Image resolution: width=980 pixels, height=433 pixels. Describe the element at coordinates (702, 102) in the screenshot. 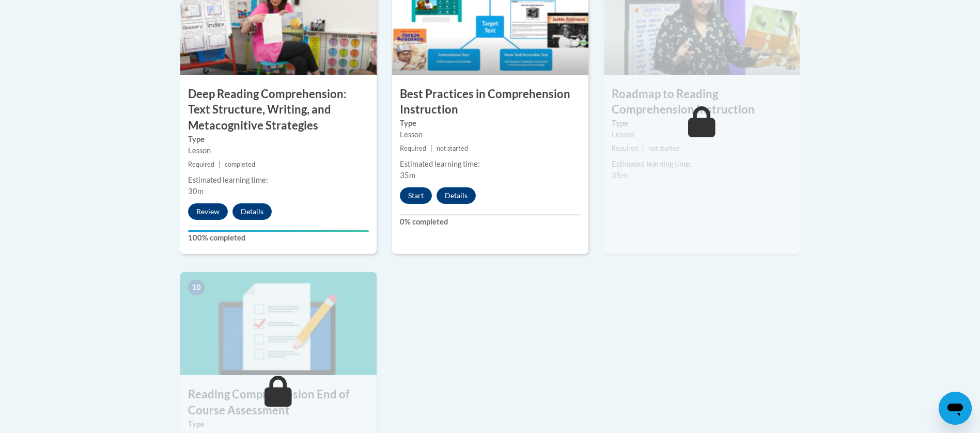

I see `h3: Roadmap to Reading Comprehension Instruction` at that location.